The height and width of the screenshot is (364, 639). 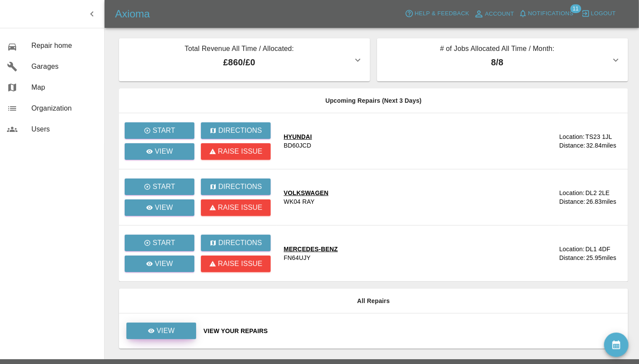 What do you see at coordinates (412, 331) in the screenshot?
I see `a: View Your Repairs` at bounding box center [412, 331].